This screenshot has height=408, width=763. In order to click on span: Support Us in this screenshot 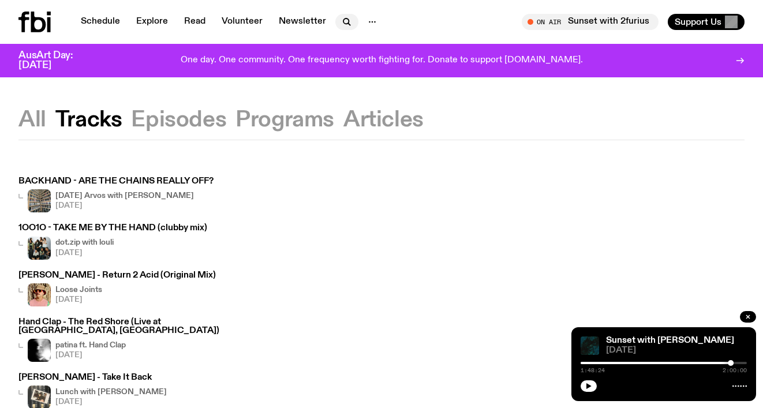, I will do `click(697, 22)`.